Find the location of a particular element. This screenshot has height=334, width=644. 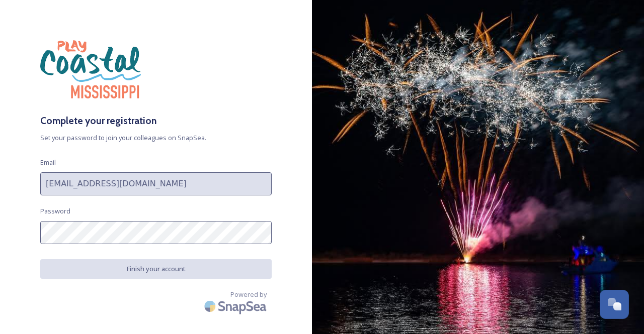

h3: Complete your registration is located at coordinates (156, 120).